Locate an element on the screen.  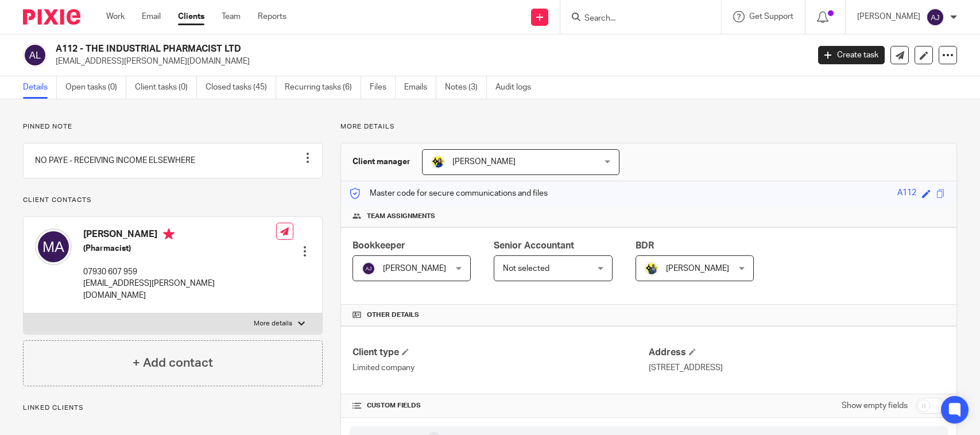
span: Team assignments is located at coordinates (401, 216).